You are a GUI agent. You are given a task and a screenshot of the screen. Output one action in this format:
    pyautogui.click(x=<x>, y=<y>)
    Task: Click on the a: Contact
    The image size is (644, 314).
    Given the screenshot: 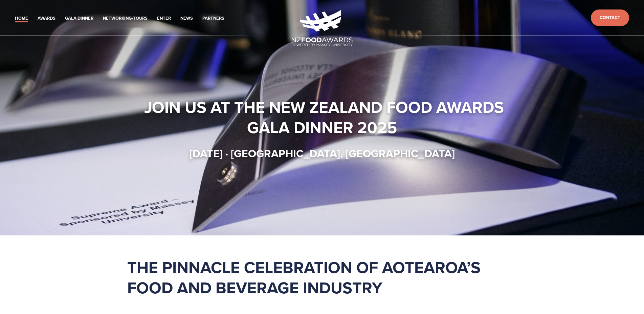 What is the action you would take?
    pyautogui.click(x=610, y=18)
    